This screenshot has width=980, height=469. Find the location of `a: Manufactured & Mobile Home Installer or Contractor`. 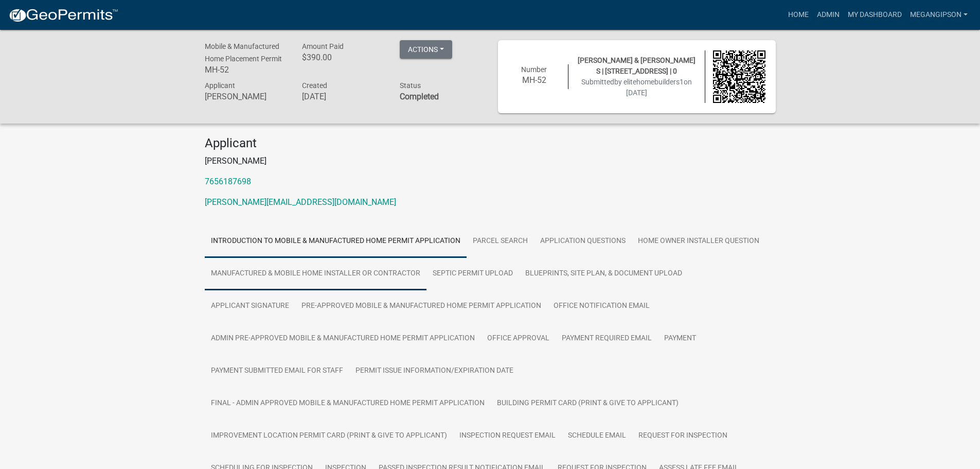

a: Manufactured & Mobile Home Installer or Contractor is located at coordinates (315, 274).